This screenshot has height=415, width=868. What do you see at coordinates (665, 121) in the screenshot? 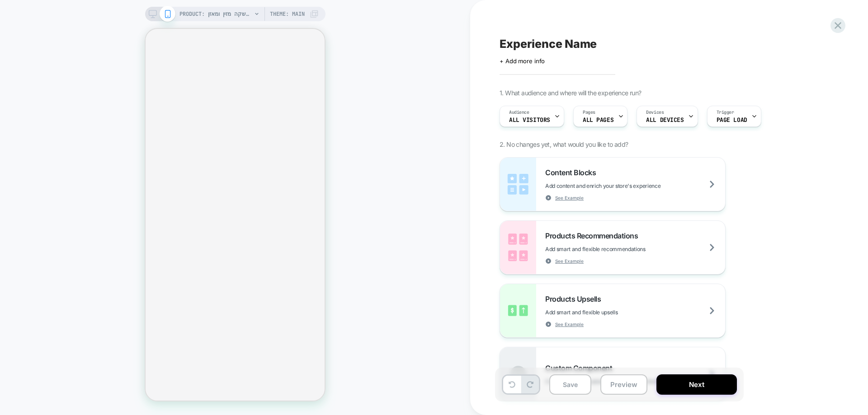
I see `span: ALL DEVICES` at bounding box center [665, 121].